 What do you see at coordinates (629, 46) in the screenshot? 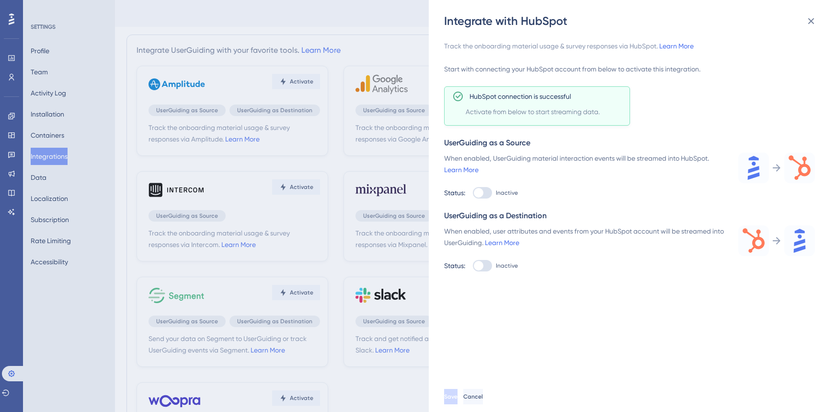
I see `div: Track the onboarding material usage & survey responses via HubSpot.` at bounding box center [629, 46].